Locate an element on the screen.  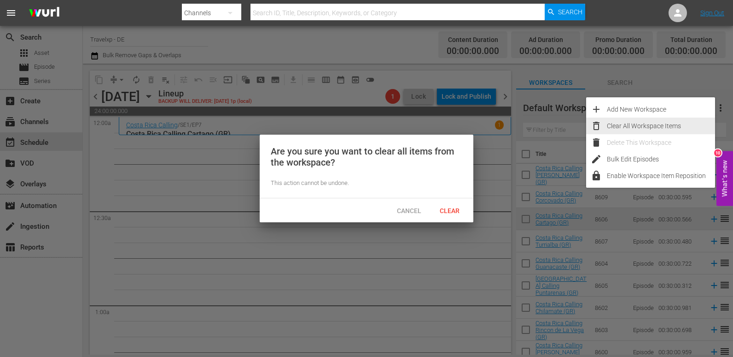
button: Search is located at coordinates (565, 12).